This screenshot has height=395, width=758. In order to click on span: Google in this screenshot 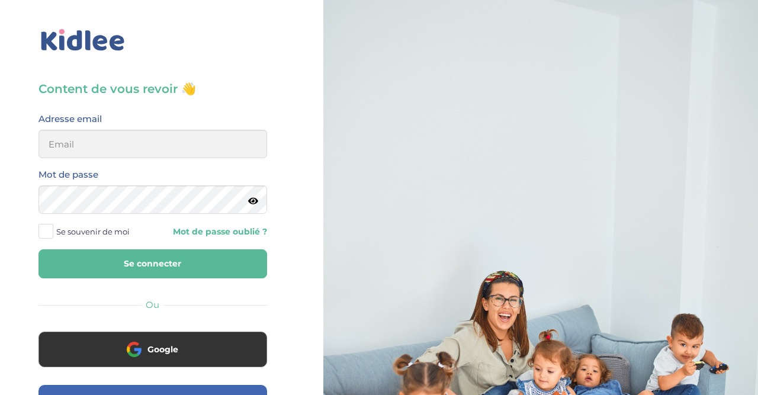, I will do `click(163, 349)`.